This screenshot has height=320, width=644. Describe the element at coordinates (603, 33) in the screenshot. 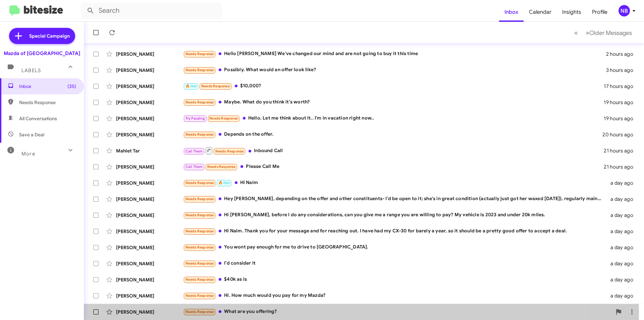

I see `nav: Page navigation example` at that location.